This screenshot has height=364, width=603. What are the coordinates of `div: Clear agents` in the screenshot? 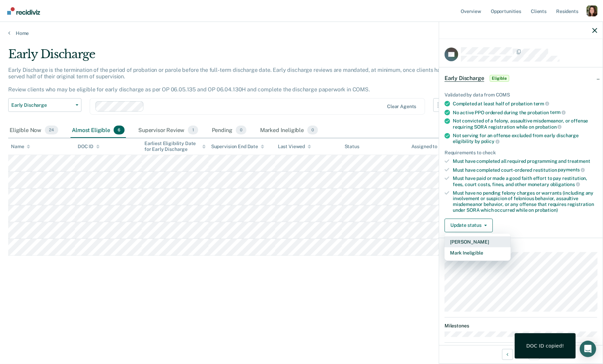 It's located at (401, 107).